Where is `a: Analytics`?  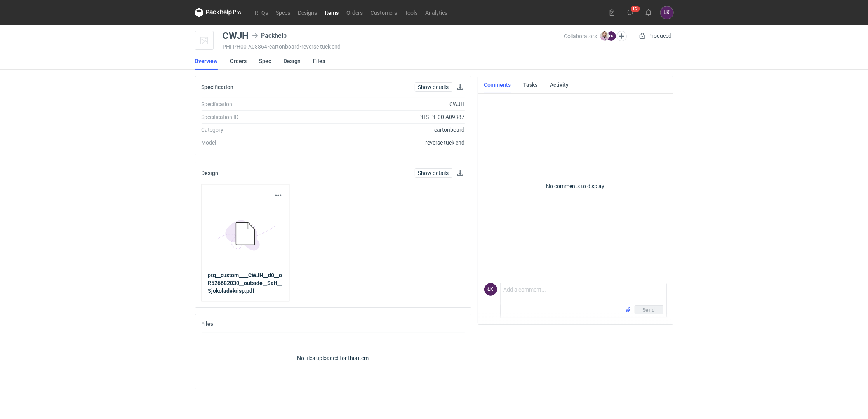 a: Analytics is located at coordinates (437, 13).